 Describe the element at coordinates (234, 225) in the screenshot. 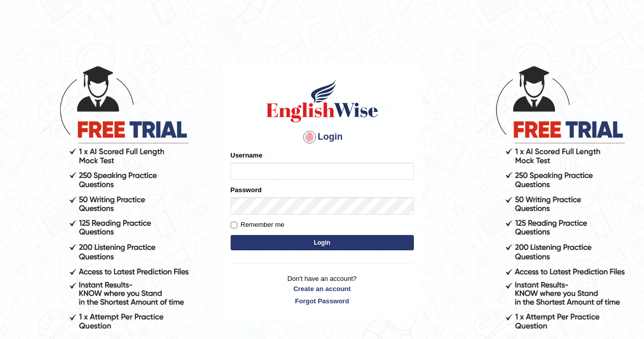

I see `input: Remember me` at that location.